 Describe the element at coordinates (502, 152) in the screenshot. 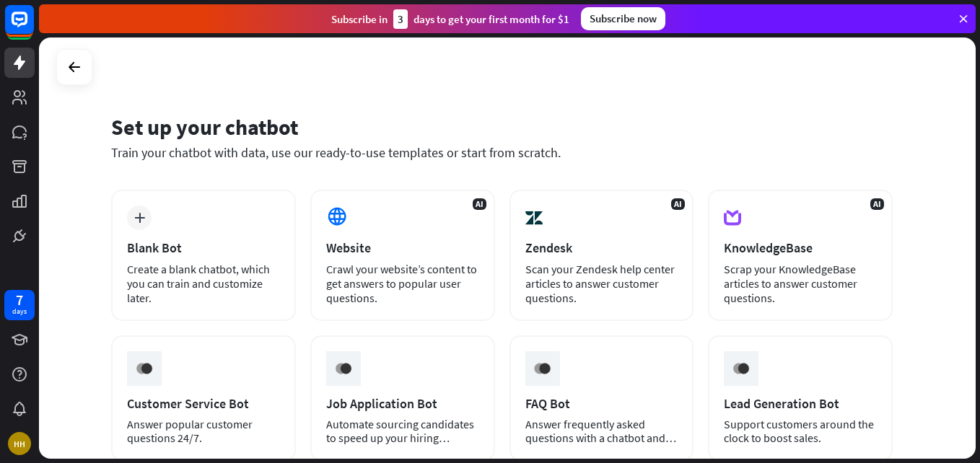

I see `div: Train your chatbot with data, use our ready-to-use templates or start from scratch.` at that location.